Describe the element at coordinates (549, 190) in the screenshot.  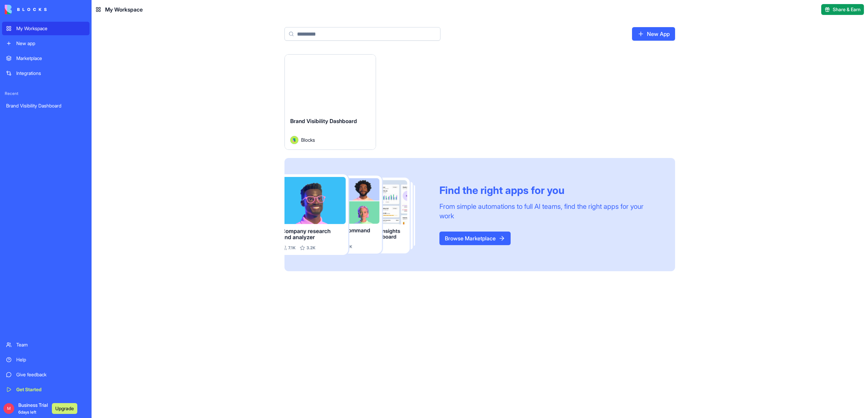
I see `div: Find the right apps for you` at that location.